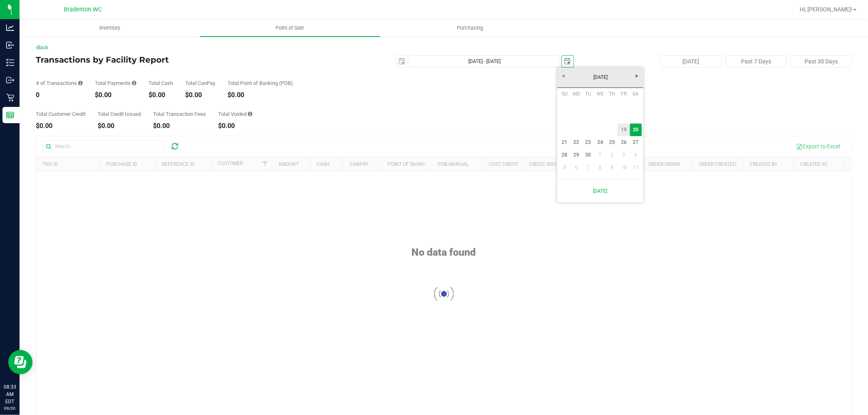 The width and height of the screenshot is (868, 415). I want to click on div: 0, so click(59, 96).